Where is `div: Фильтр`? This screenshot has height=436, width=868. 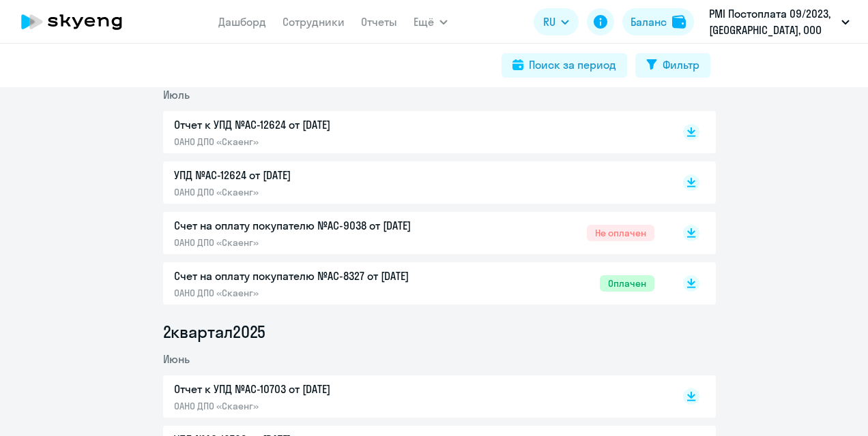
div: Фильтр is located at coordinates (681, 64).